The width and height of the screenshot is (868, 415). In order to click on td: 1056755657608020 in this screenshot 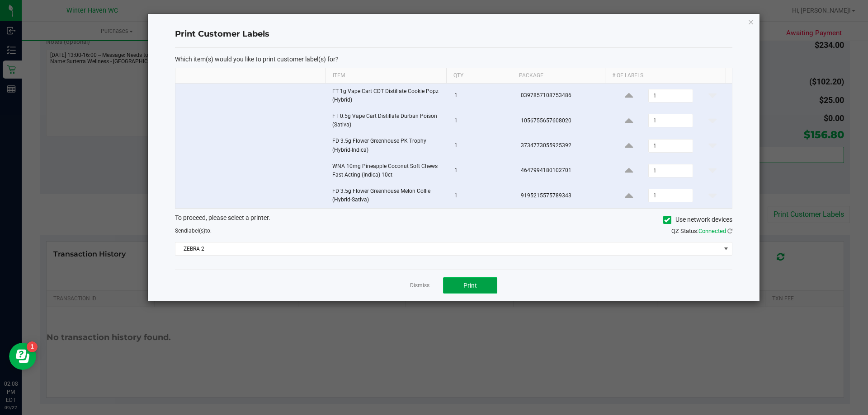, I will do `click(562, 121)`.